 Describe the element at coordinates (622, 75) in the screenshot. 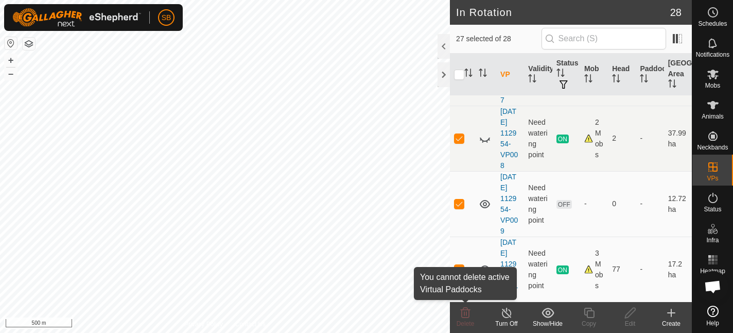

I see `th: Head` at that location.